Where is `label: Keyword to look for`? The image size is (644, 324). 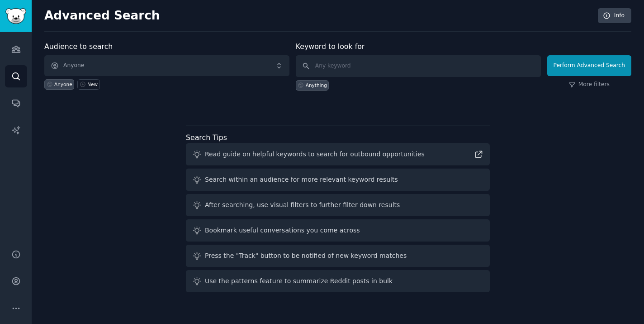
label: Keyword to look for is located at coordinates (330, 46).